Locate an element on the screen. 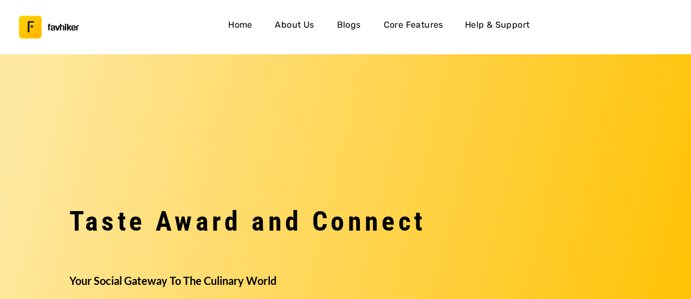  h4: Blogs is located at coordinates (349, 25).